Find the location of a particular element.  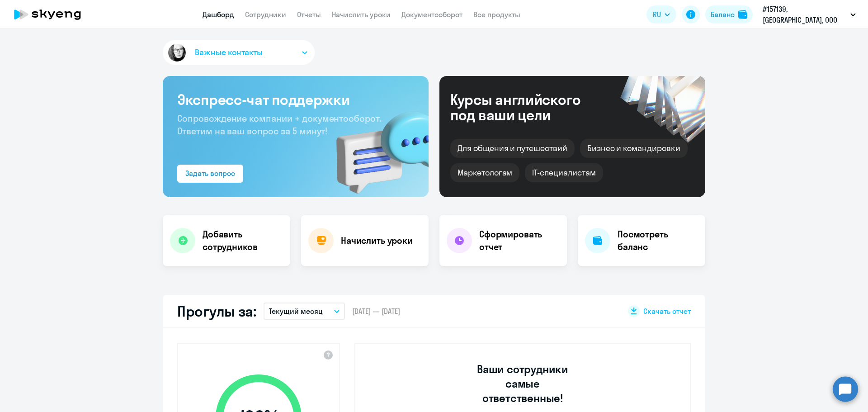

a: Сотрудники is located at coordinates (265, 15).